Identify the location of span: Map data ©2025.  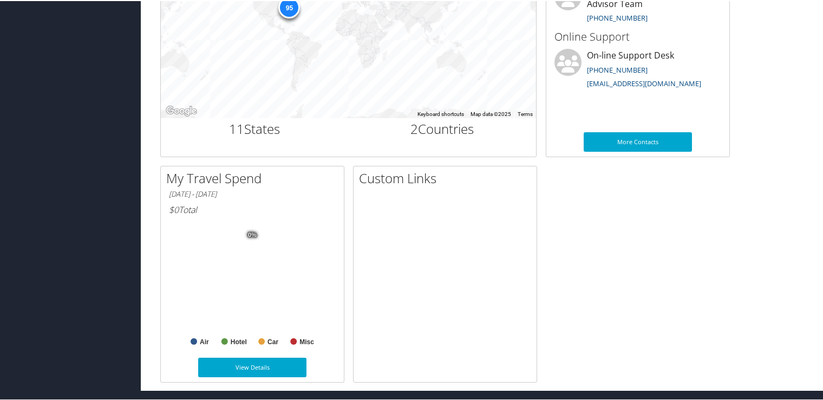
(491, 113).